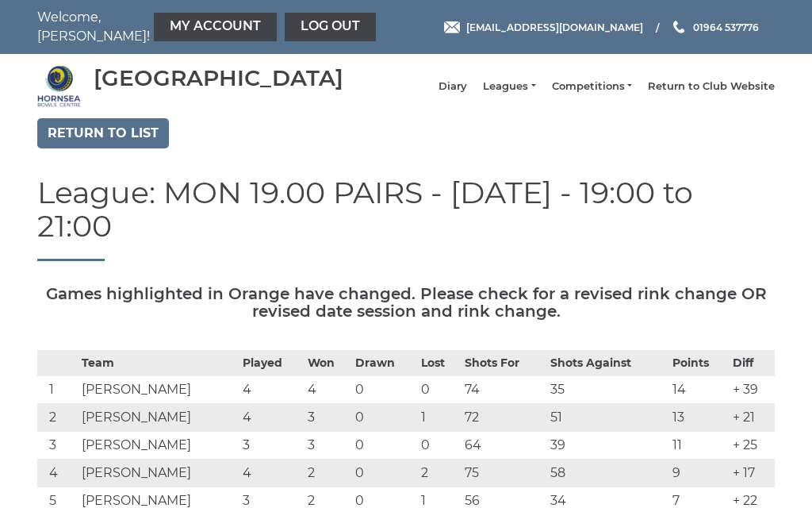 This screenshot has width=812, height=508. What do you see at coordinates (698, 416) in the screenshot?
I see `td: 13` at bounding box center [698, 416].